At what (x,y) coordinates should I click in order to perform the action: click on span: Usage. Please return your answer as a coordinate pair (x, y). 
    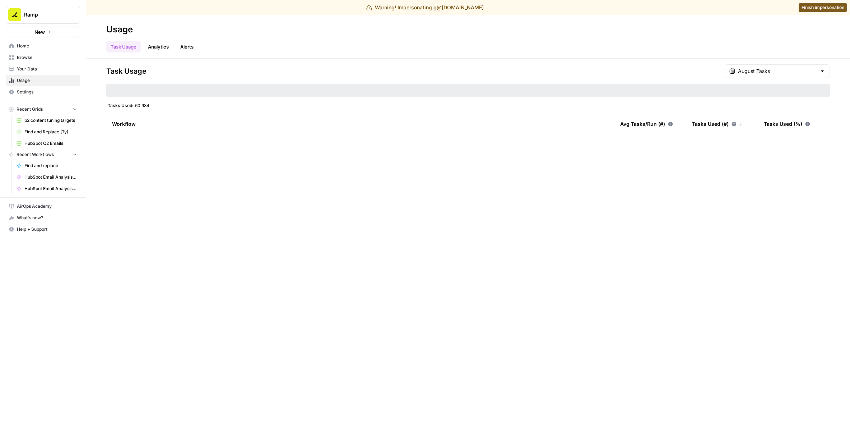
    Looking at the image, I should click on (47, 80).